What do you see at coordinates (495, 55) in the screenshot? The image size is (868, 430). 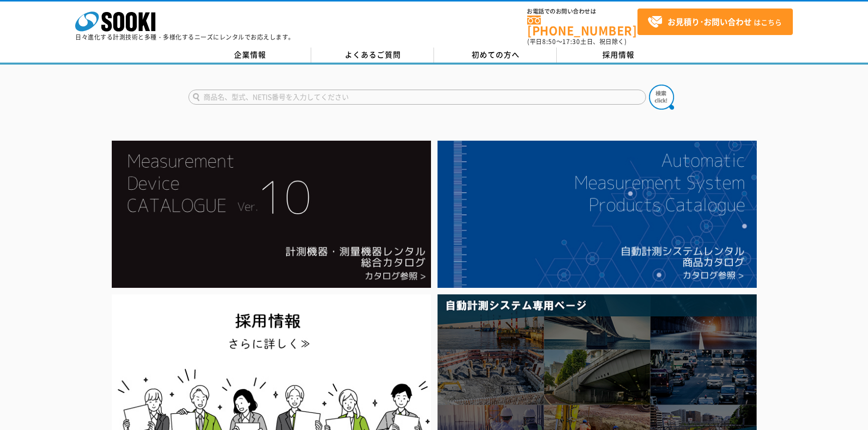 I see `a: 初めての方へ` at bounding box center [495, 55].